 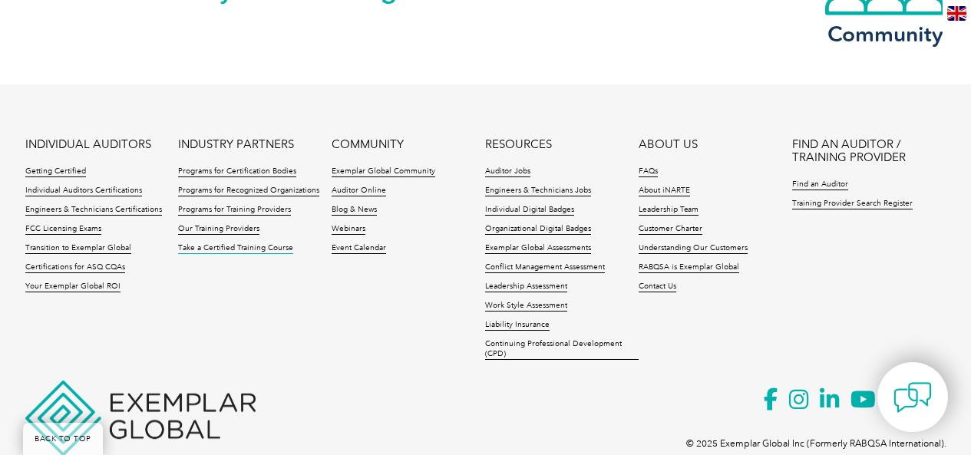 What do you see at coordinates (820, 185) in the screenshot?
I see `a: Find an Auditor` at bounding box center [820, 185].